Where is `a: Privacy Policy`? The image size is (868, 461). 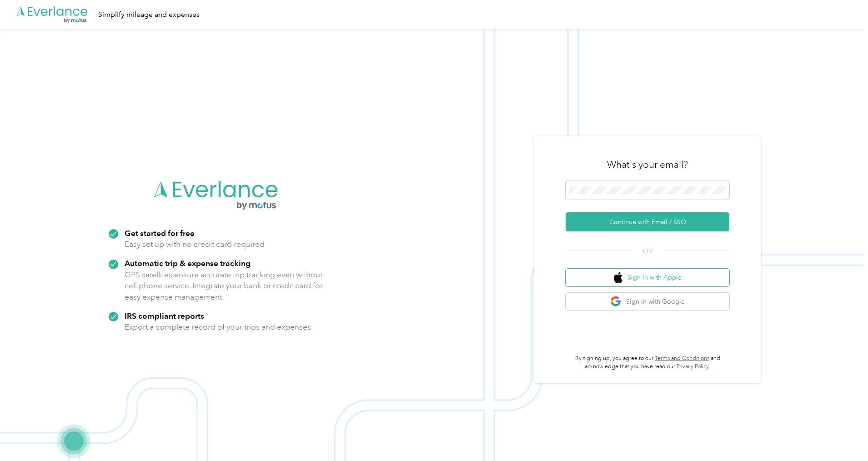 a: Privacy Policy is located at coordinates (693, 367).